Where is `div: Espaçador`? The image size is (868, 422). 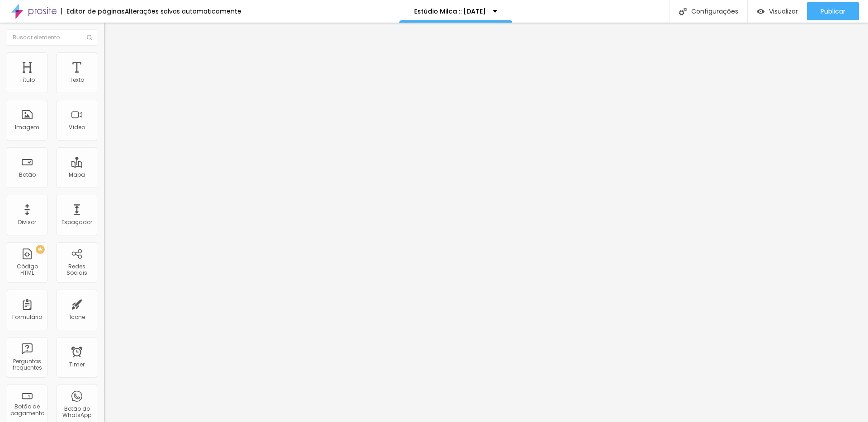
div: Espaçador is located at coordinates (77, 223).